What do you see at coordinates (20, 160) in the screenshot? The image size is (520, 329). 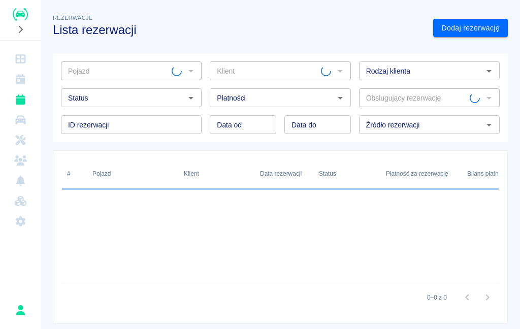 I see `a: Klienci` at bounding box center [20, 160].